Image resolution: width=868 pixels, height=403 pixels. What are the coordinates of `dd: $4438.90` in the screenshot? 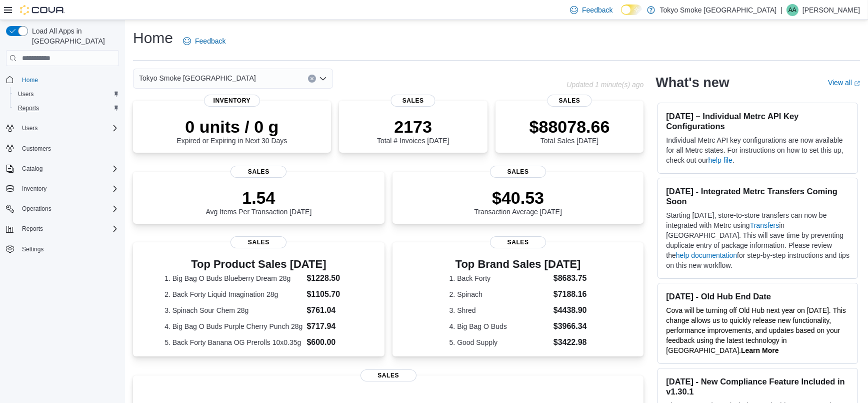 It's located at (570, 310).